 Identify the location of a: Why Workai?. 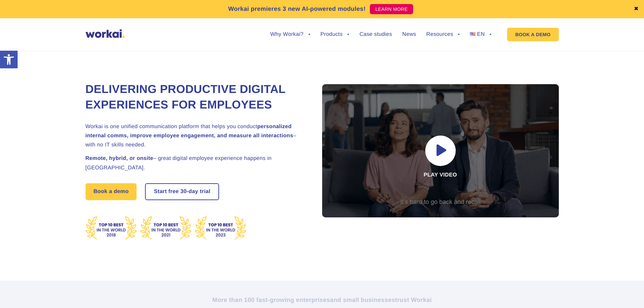
(290, 35).